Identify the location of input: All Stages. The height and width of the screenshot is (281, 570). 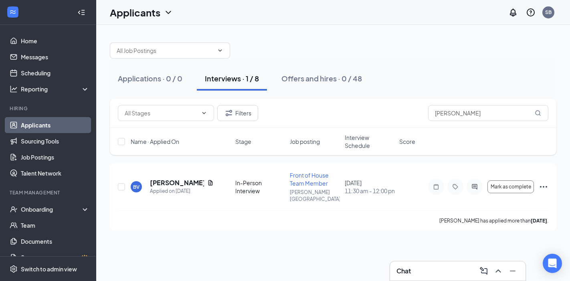
(161, 113).